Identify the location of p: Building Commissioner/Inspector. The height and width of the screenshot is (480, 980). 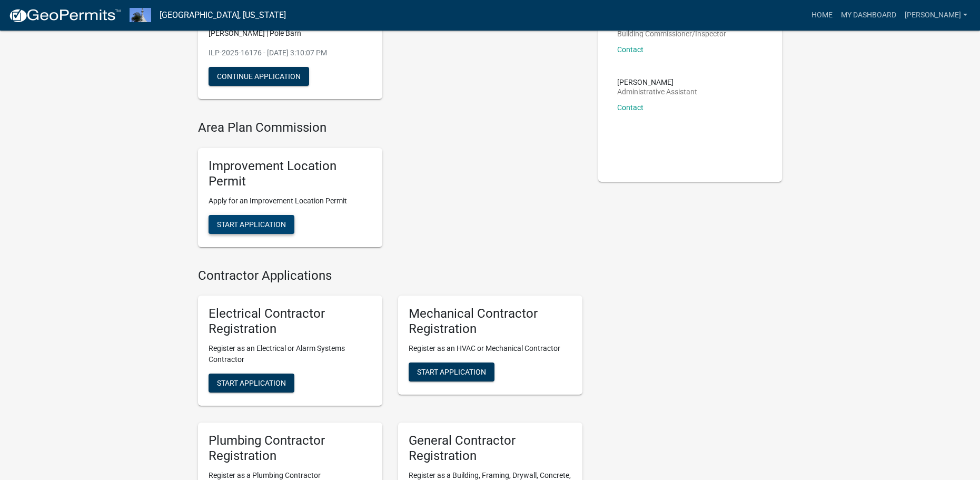
(672, 34).